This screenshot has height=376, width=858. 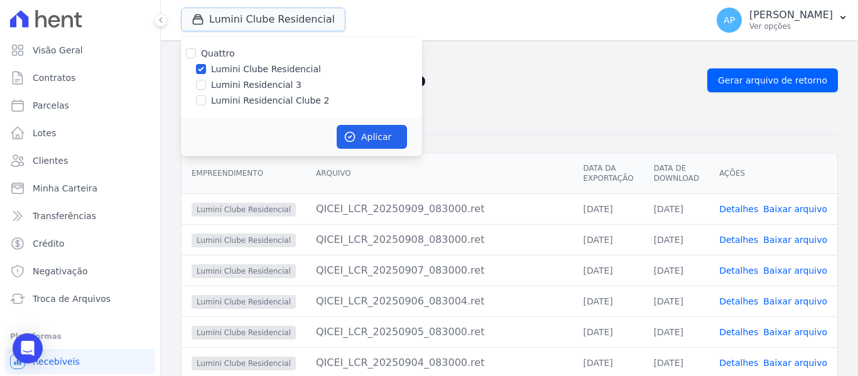 What do you see at coordinates (270, 100) in the screenshot?
I see `label: Lumini Residencial Clube 2` at bounding box center [270, 100].